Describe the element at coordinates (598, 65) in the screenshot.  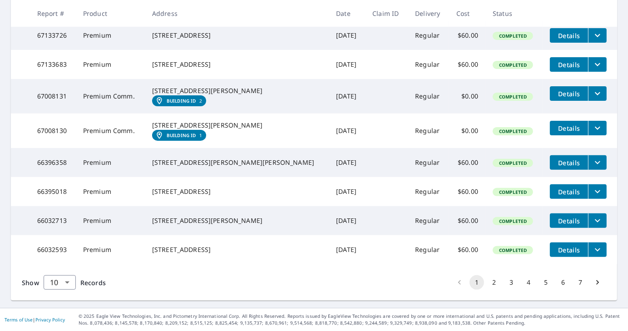
I see `button: filesDropdownBtn-67133683` at that location.